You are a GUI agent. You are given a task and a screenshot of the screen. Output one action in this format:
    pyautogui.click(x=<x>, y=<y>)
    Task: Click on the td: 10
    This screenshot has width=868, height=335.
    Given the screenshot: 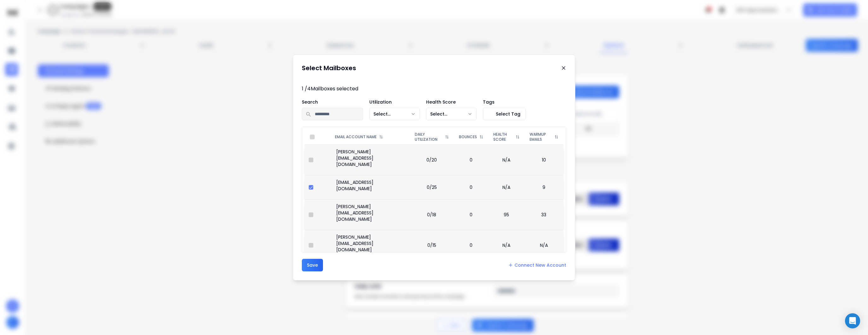 What is the action you would take?
    pyautogui.click(x=544, y=160)
    